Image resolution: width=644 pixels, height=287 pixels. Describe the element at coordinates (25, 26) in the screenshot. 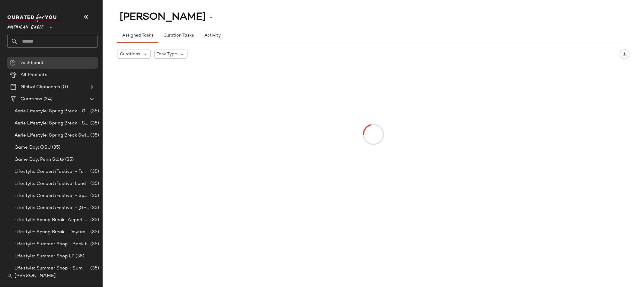

I see `span: American Eagle` at that location.